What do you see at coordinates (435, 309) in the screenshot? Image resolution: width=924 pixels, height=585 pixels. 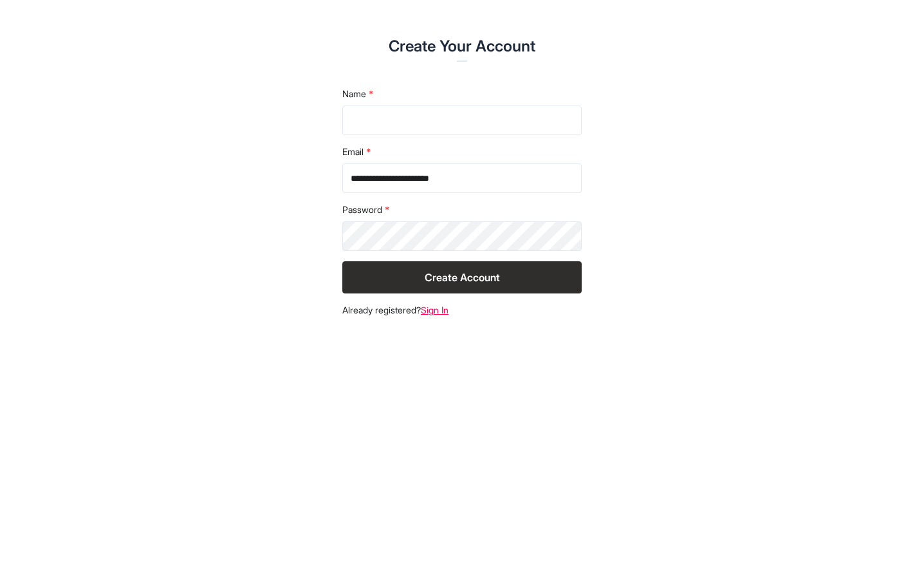 I see `a: Sign In` at bounding box center [435, 309].